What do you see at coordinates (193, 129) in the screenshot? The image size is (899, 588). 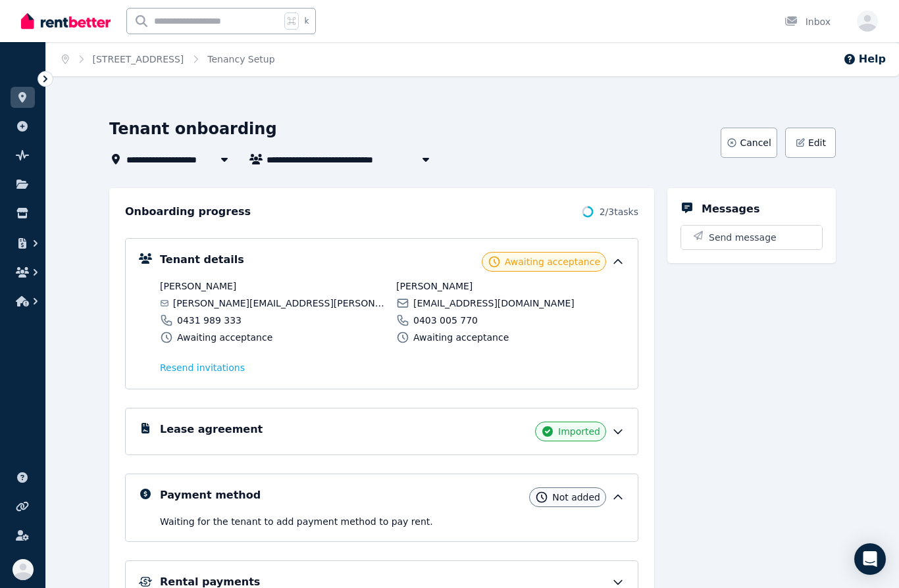 I see `h1: Tenant onboarding` at bounding box center [193, 129].